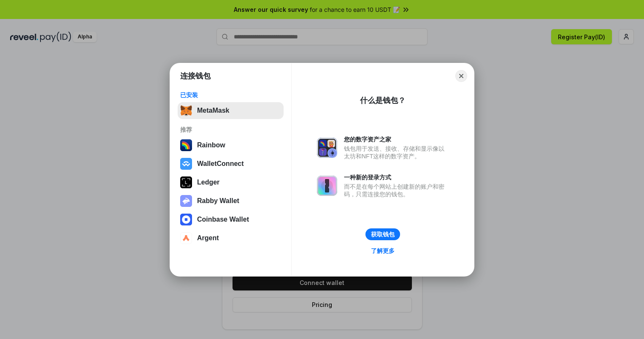 The height and width of the screenshot is (339, 644). What do you see at coordinates (231, 183) in the screenshot?
I see `button: Ledger` at bounding box center [231, 183].